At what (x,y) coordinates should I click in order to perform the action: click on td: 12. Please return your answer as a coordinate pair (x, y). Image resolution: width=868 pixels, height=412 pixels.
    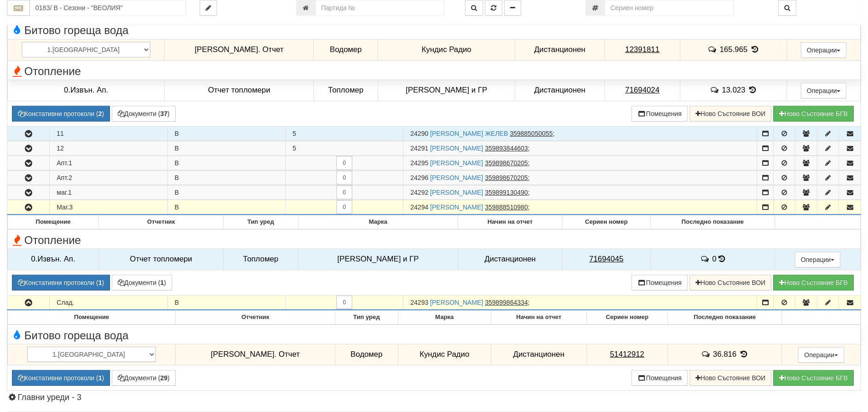
    Looking at the image, I should click on (108, 147).